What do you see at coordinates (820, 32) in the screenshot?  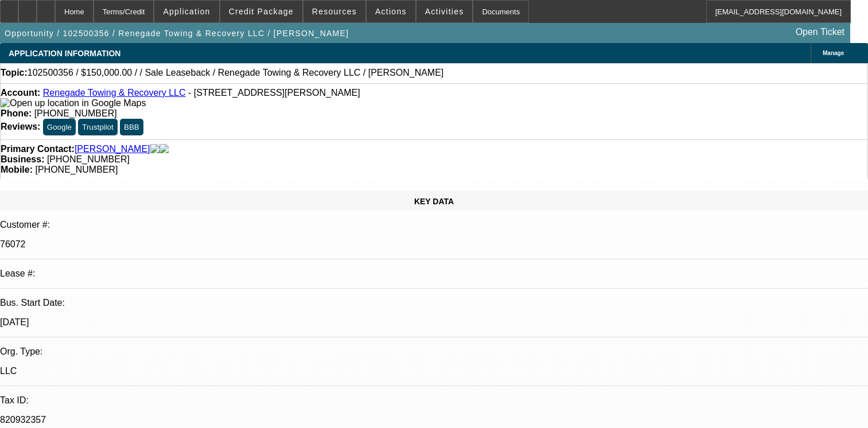 I see `a: Open Ticket` at bounding box center [820, 32].